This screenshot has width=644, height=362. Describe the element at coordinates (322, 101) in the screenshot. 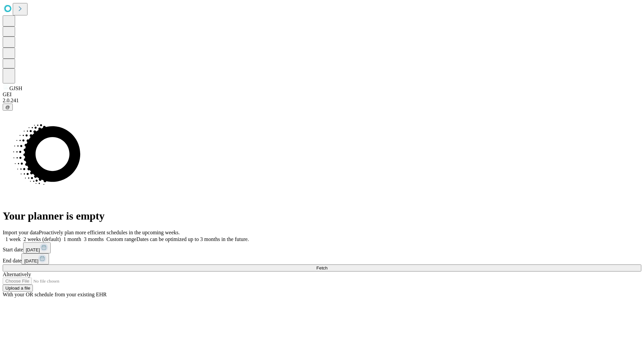

I see `div: 2.0.241` at that location.